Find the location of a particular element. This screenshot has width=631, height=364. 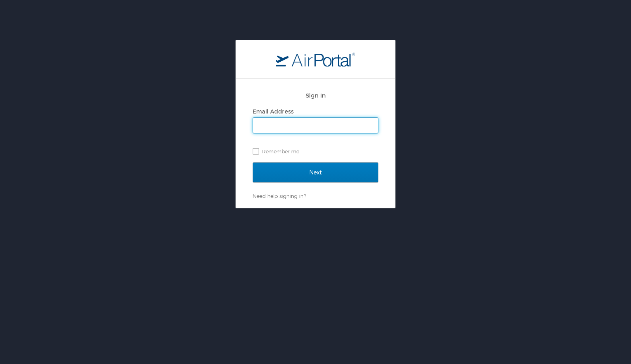

label: Email Address is located at coordinates (273, 111).